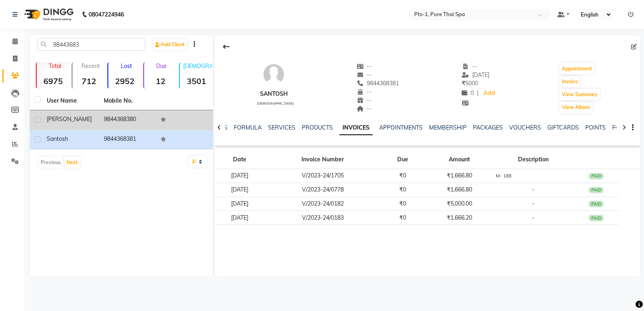 Image resolution: width=644 pixels, height=311 pixels. I want to click on button: Invoice, so click(570, 81).